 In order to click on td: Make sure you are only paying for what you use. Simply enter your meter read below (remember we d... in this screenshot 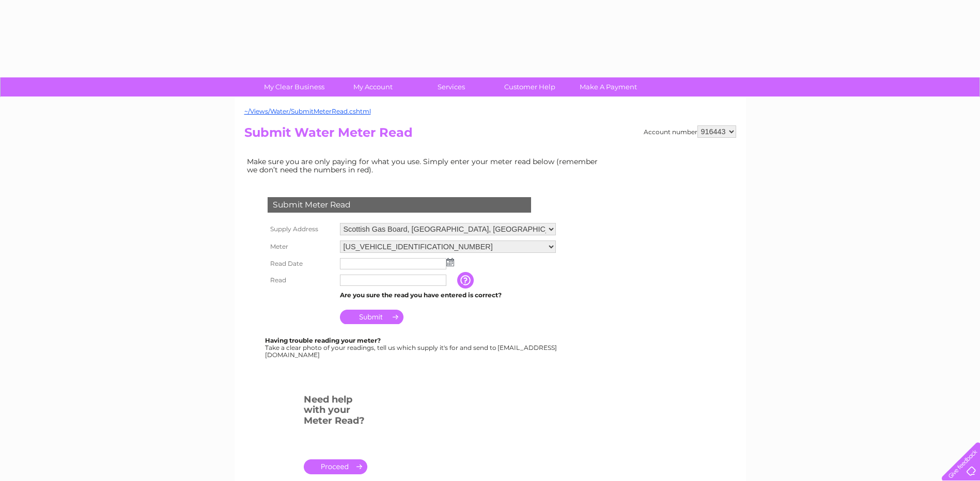, I will do `click(425, 166)`.